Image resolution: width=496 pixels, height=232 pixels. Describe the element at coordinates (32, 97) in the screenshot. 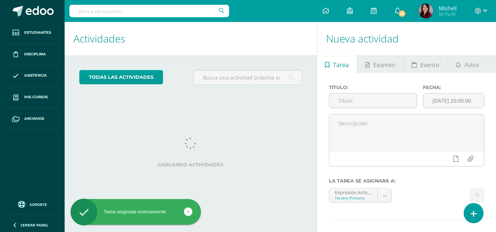

I see `a: Mis cursos` at that location.